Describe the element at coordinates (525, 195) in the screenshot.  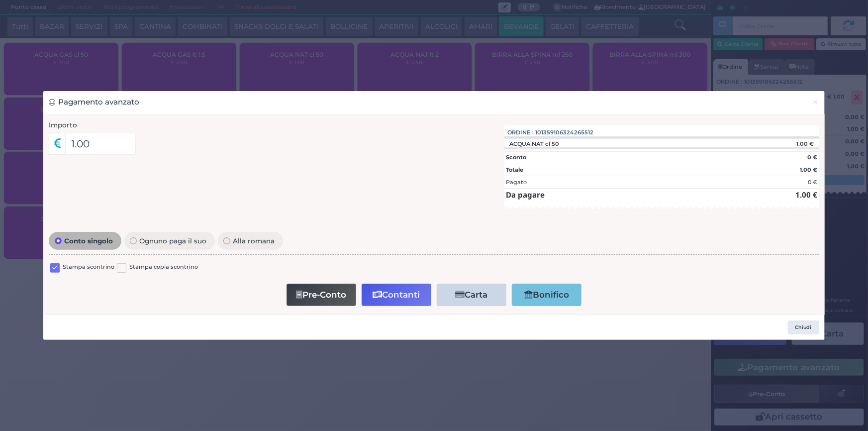
I see `strong: Da pagare` at that location.